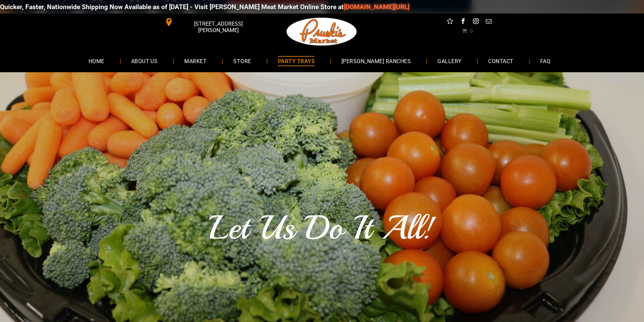  What do you see at coordinates (463, 22) in the screenshot?
I see `a: facebook` at bounding box center [463, 22].